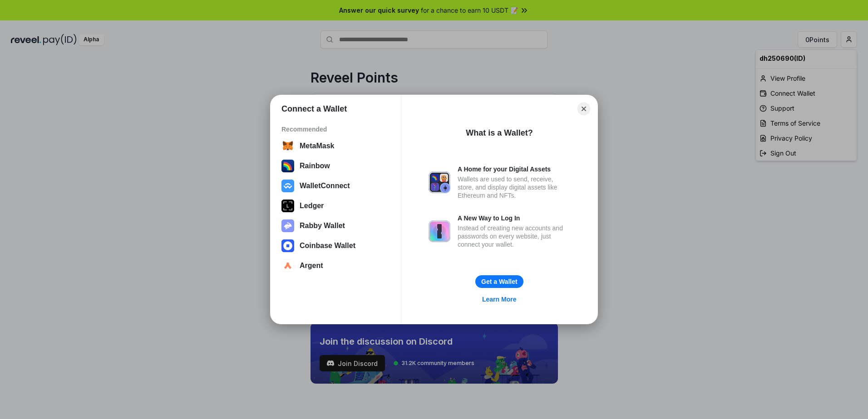 The height and width of the screenshot is (419, 868). Describe the element at coordinates (336, 206) in the screenshot. I see `button: Ledger` at that location.